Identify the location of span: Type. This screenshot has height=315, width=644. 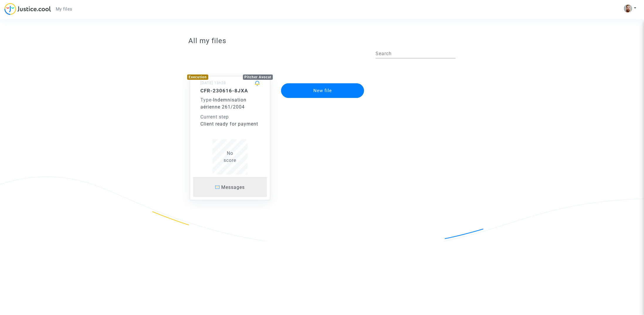
(206, 100).